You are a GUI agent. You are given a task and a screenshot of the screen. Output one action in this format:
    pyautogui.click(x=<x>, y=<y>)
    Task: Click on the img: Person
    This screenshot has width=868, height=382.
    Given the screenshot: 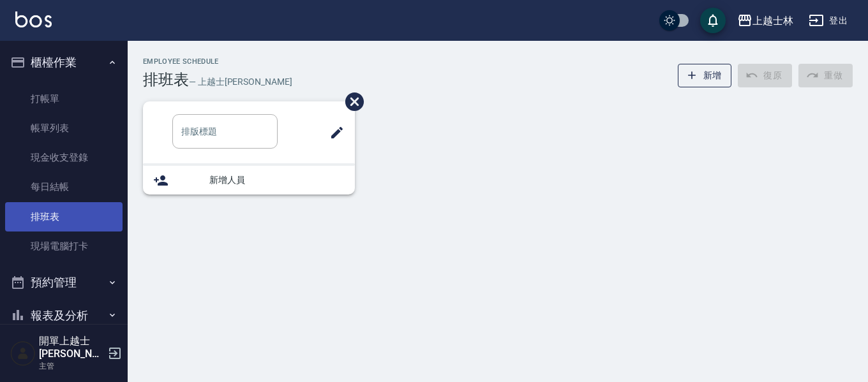 What is the action you would take?
    pyautogui.click(x=23, y=353)
    